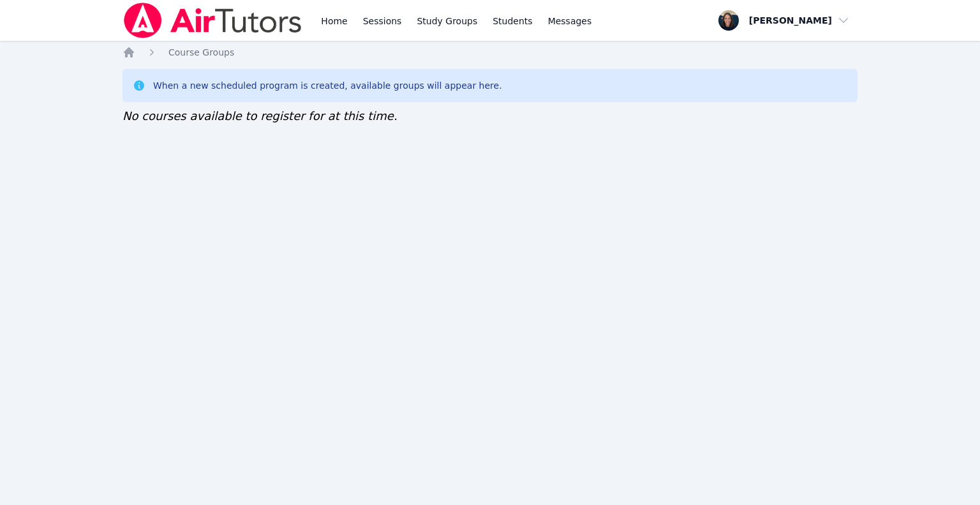 The height and width of the screenshot is (505, 980). I want to click on span: Messages, so click(570, 21).